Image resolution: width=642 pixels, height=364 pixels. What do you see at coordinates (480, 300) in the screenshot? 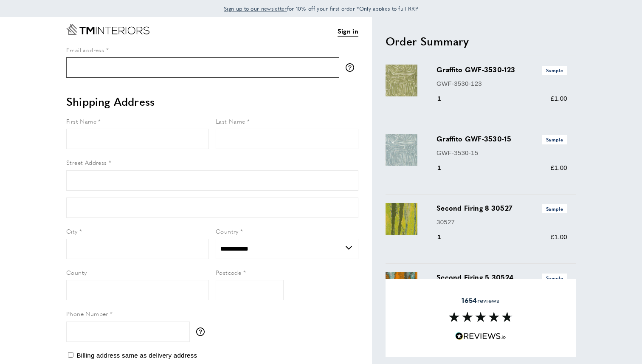
I see `span: reviews` at bounding box center [480, 300].